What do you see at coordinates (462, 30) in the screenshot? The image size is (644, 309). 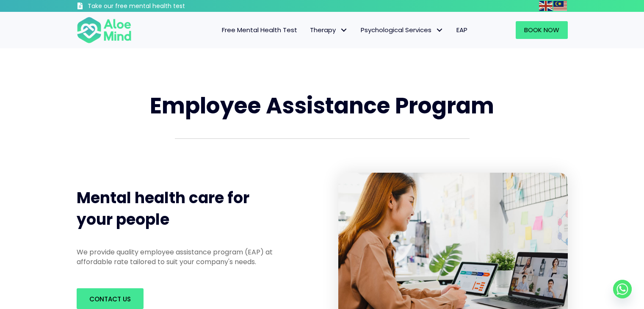 I see `a: EAP` at bounding box center [462, 30].